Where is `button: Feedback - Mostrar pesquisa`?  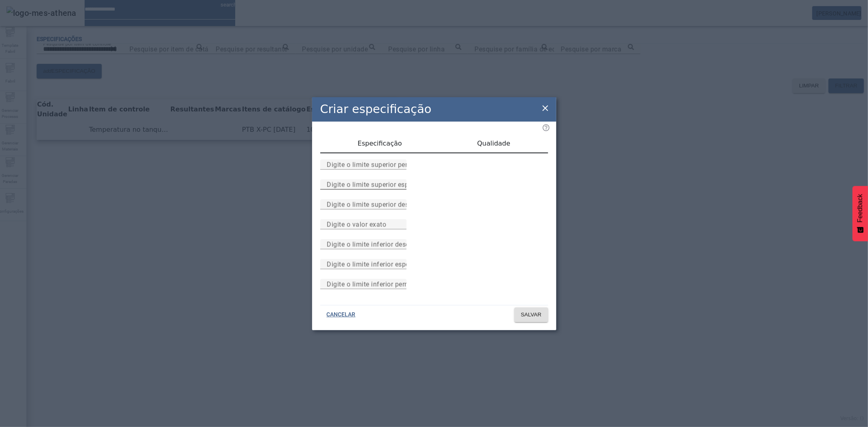 button: Feedback - Mostrar pesquisa is located at coordinates (860, 214).